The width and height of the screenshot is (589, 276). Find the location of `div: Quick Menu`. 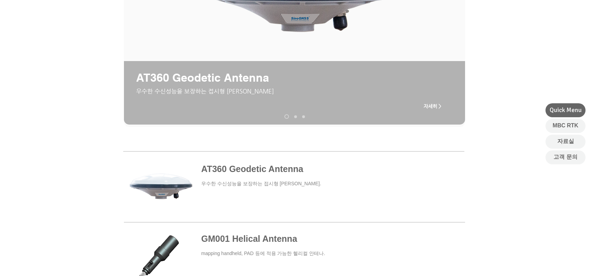

div: Quick Menu is located at coordinates (566, 110).